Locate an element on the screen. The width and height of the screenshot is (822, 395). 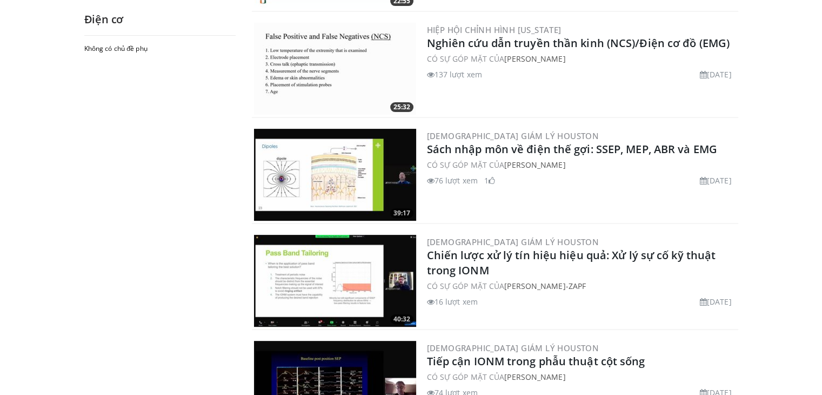
a: Tiếp cận IONM trong phẫu thuật cột sống is located at coordinates (536, 361).